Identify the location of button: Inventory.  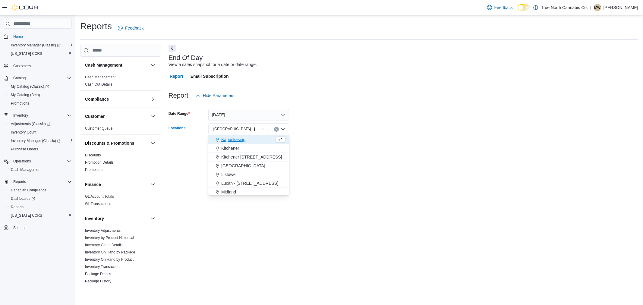
(116, 219).